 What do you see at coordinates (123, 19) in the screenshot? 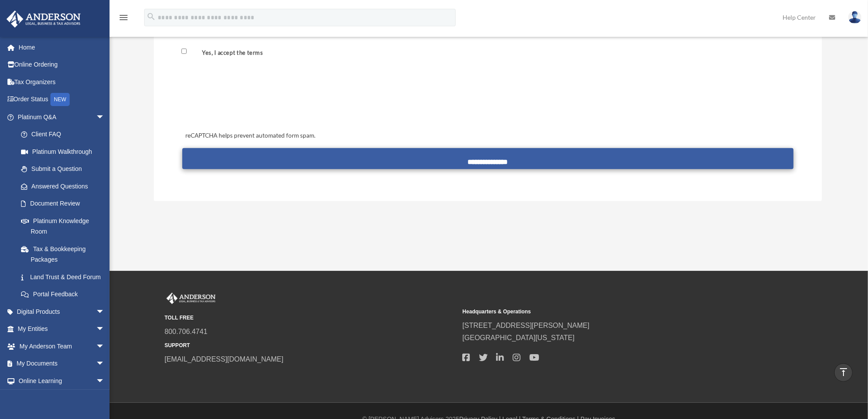
I see `a: menu` at bounding box center [123, 19].